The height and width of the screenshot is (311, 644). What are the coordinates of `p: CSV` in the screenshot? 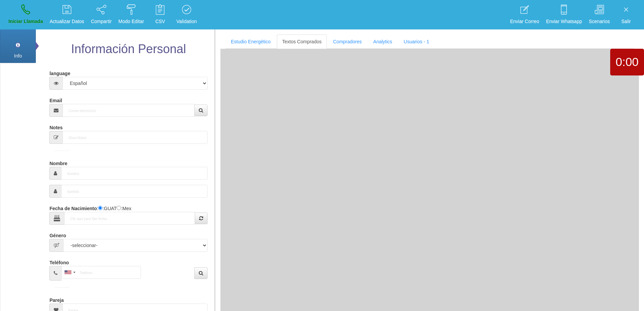 It's located at (160, 22).